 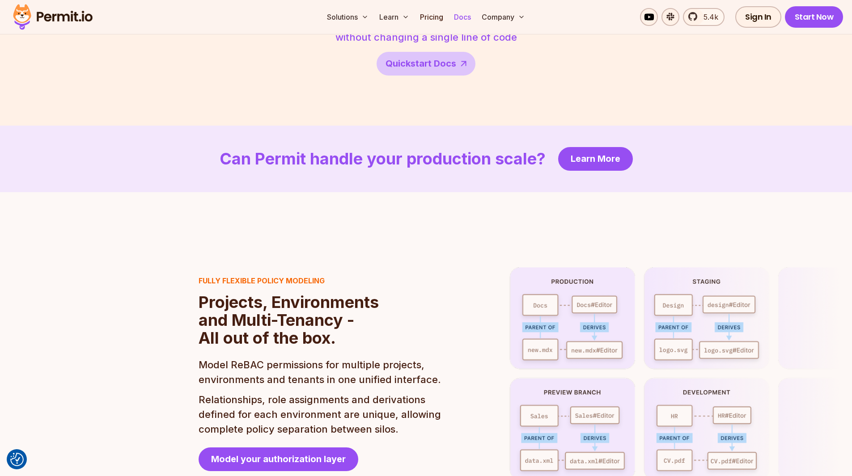 What do you see at coordinates (758, 17) in the screenshot?
I see `a: Sign In` at bounding box center [758, 17].